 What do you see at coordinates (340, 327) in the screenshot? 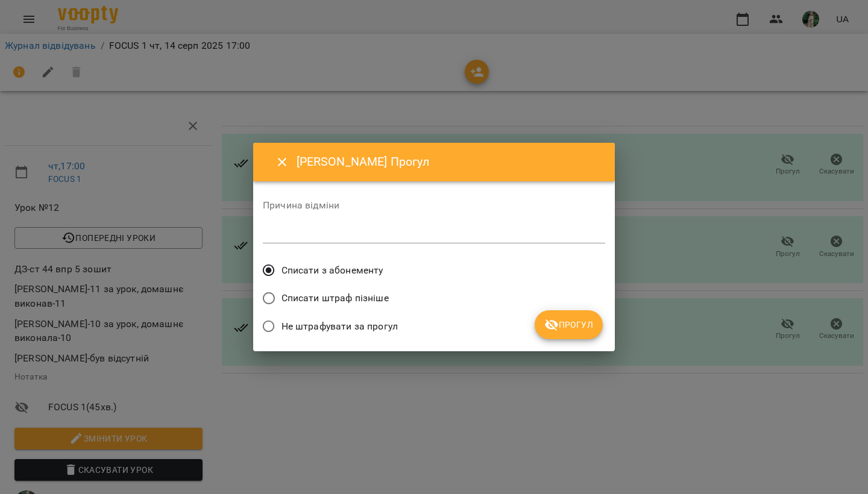
I see `span: Не штрафувати за прогул` at bounding box center [340, 327].